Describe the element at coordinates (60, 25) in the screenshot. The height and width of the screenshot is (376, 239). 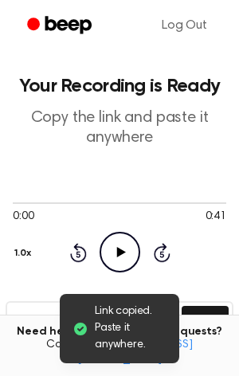
I see `a: Beep` at that location.